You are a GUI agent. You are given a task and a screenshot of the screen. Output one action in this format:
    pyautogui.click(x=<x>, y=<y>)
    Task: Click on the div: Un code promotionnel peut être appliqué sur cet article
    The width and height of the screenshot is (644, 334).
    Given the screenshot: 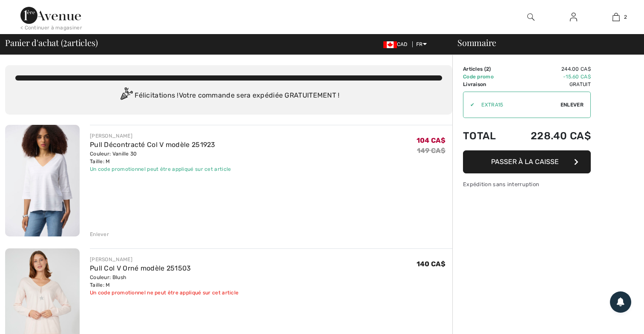 What is the action you would take?
    pyautogui.click(x=161, y=169)
    